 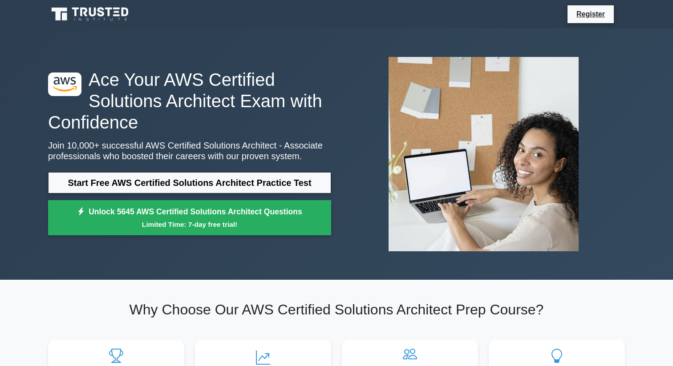 I want to click on small: Limited Time: 7-day free trial!, so click(x=189, y=224).